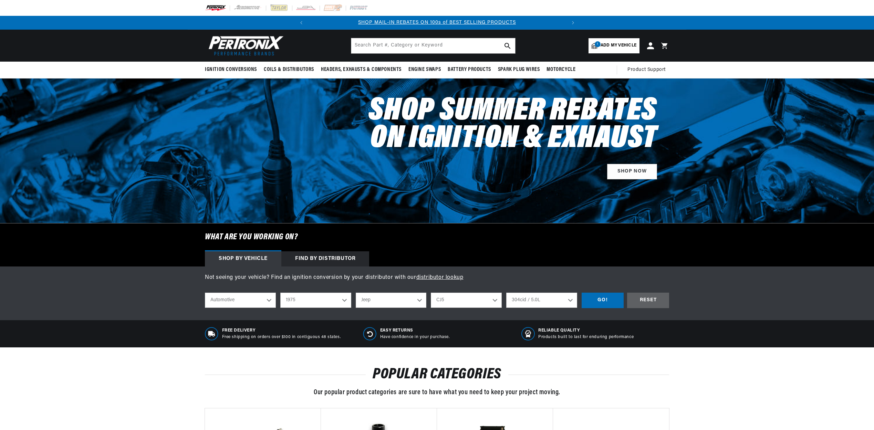 This screenshot has width=874, height=430. I want to click on span: Add my vehicle, so click(618, 45).